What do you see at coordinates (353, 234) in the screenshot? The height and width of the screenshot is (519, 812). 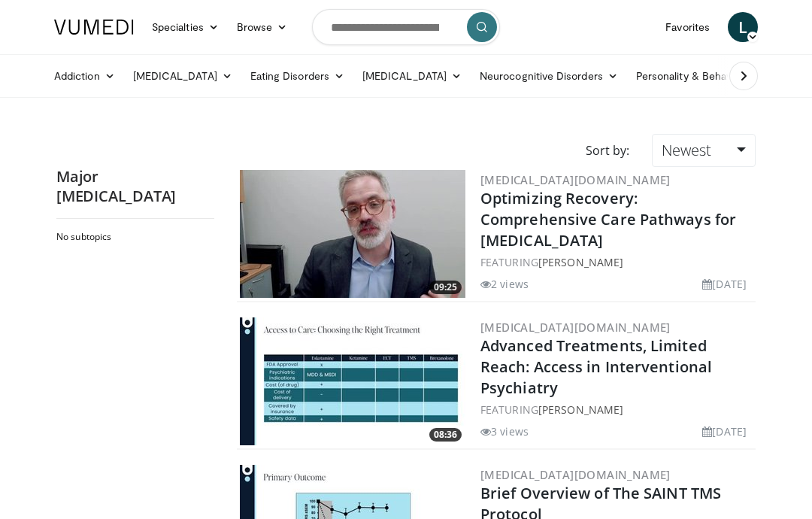 I see `img: d5e6cb71-2ca4-4d7f-9340-023d68ccc25e.300x170_q85_crop-smart_upscale.jpg` at bounding box center [353, 234].